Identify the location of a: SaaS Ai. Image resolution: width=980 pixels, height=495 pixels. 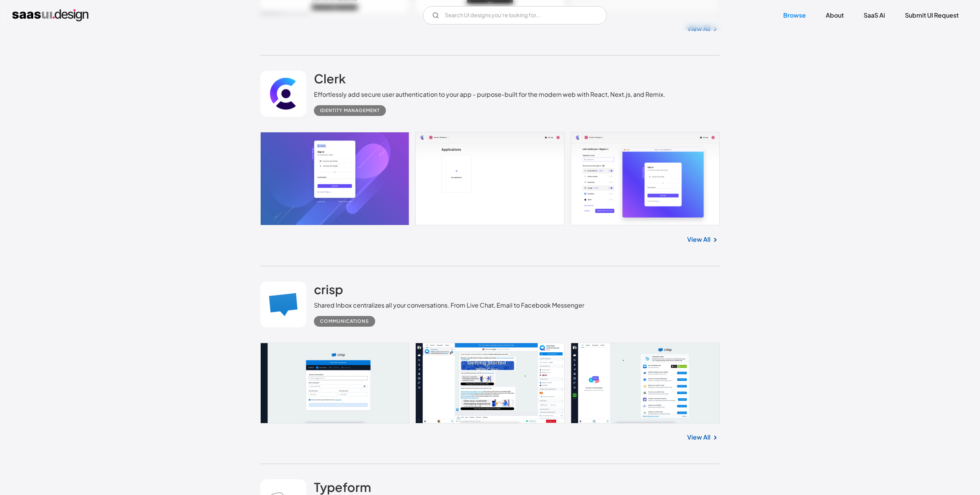
(874, 15).